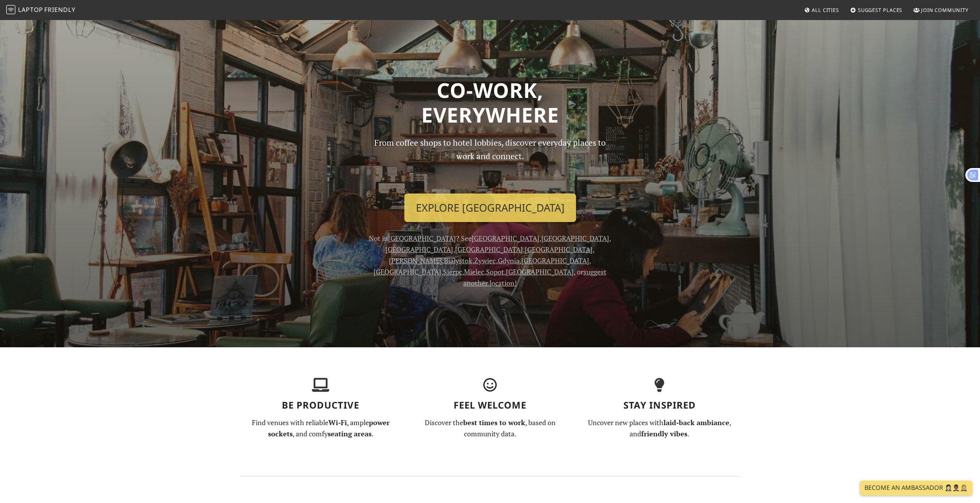 The height and width of the screenshot is (503, 980). I want to click on span: Friendly, so click(60, 10).